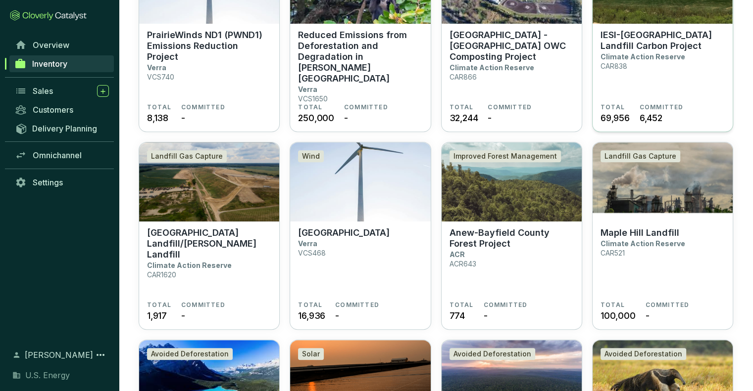 Image resolution: width=753 pixels, height=391 pixels. I want to click on span: 16,936, so click(311, 316).